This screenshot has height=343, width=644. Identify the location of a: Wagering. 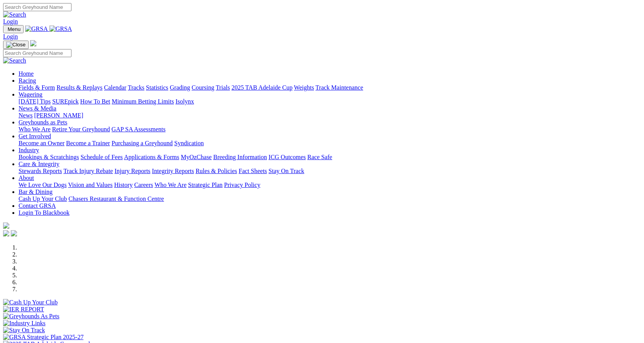
(30, 94).